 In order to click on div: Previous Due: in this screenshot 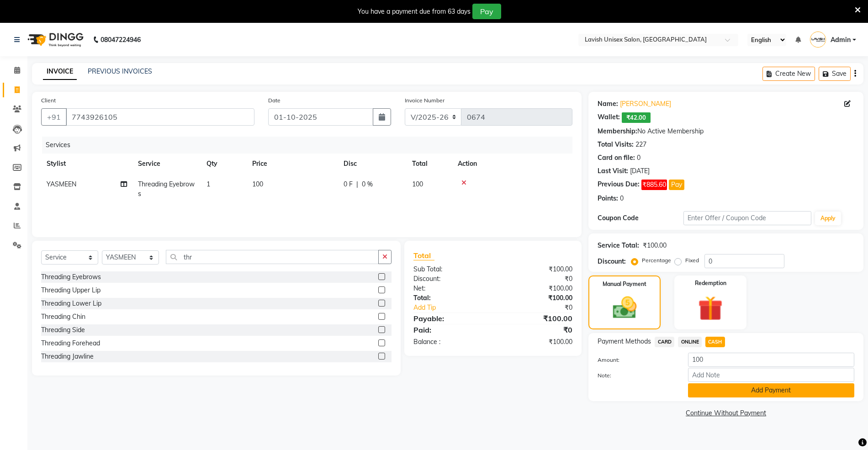, I will do `click(618, 184)`.